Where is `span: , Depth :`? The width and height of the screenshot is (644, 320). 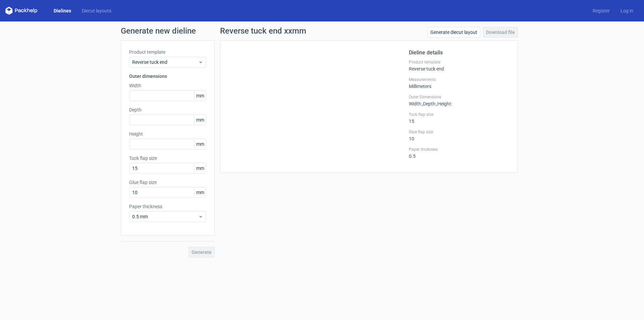
span: , Depth : is located at coordinates (429, 104).